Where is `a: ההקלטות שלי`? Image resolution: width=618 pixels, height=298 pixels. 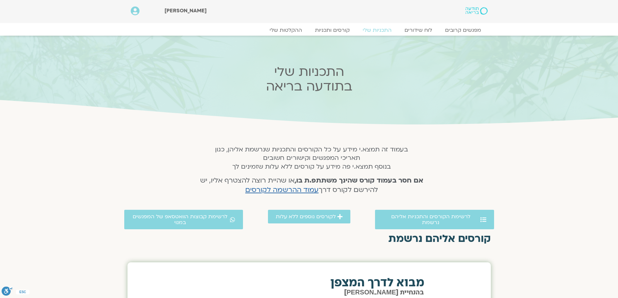
a: ההקלטות שלי is located at coordinates (286, 30).